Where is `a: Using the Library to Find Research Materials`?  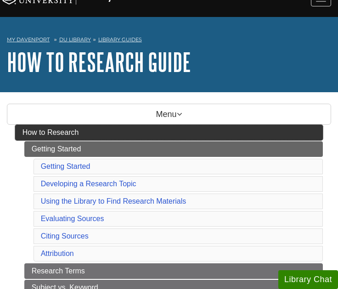
a: Using the Library to Find Research Materials is located at coordinates (113, 201).